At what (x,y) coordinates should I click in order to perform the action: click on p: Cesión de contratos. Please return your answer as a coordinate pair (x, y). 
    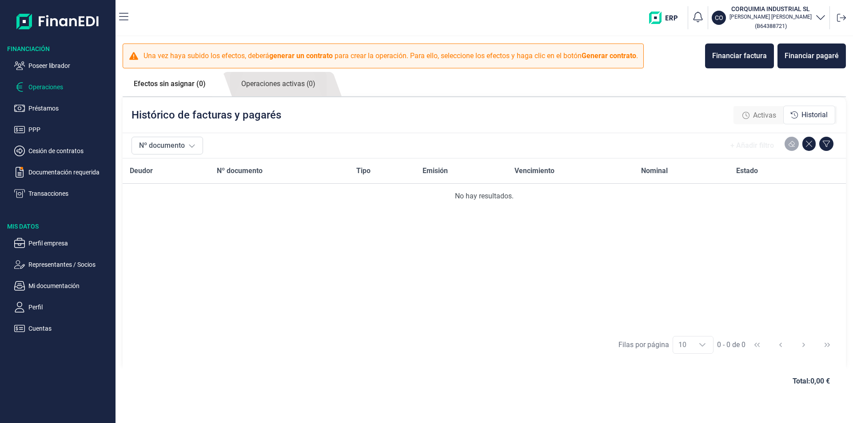
    Looking at the image, I should click on (70, 151).